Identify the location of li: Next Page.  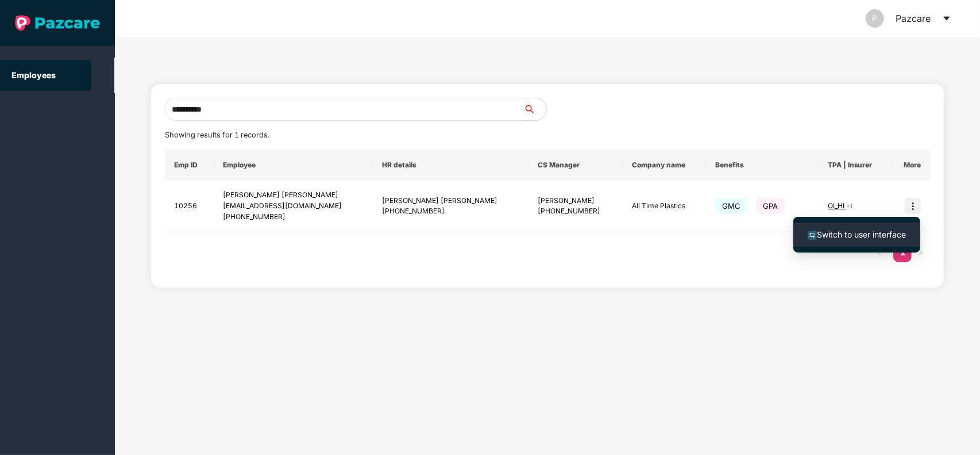
(921, 253).